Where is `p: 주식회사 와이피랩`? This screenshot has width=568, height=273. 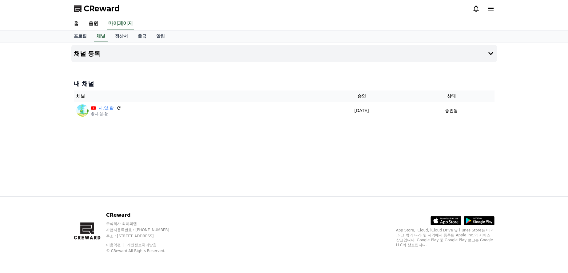
p: 주식회사 와이피랩 is located at coordinates (144, 224).